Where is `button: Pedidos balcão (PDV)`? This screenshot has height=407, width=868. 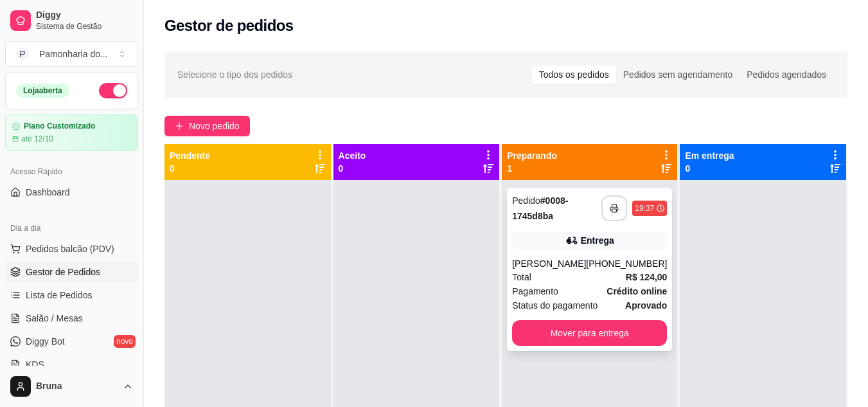
button: Pedidos balcão (PDV) is located at coordinates (72, 249).